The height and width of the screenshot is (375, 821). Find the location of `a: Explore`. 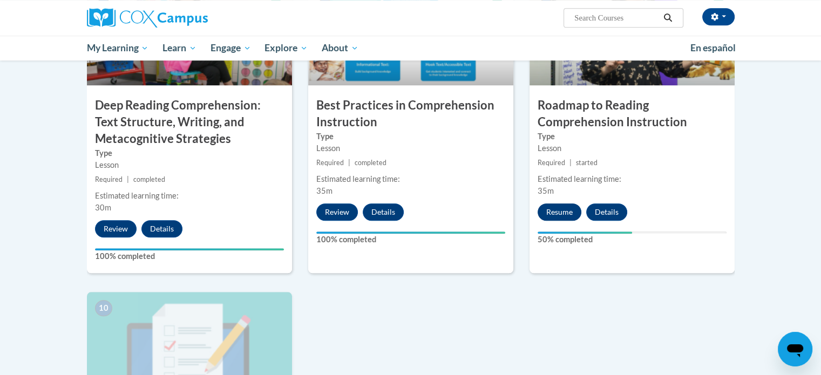

a: Explore is located at coordinates (286, 48).